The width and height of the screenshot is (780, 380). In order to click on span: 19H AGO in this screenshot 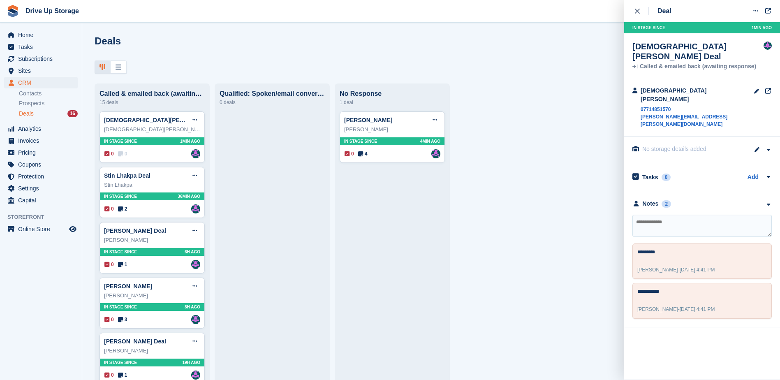, I will do `click(191, 362)`.